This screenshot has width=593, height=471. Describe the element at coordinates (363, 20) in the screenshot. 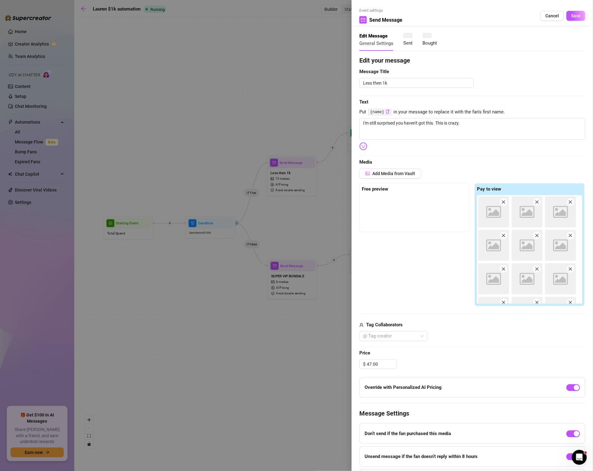

I see `span: mail` at that location.